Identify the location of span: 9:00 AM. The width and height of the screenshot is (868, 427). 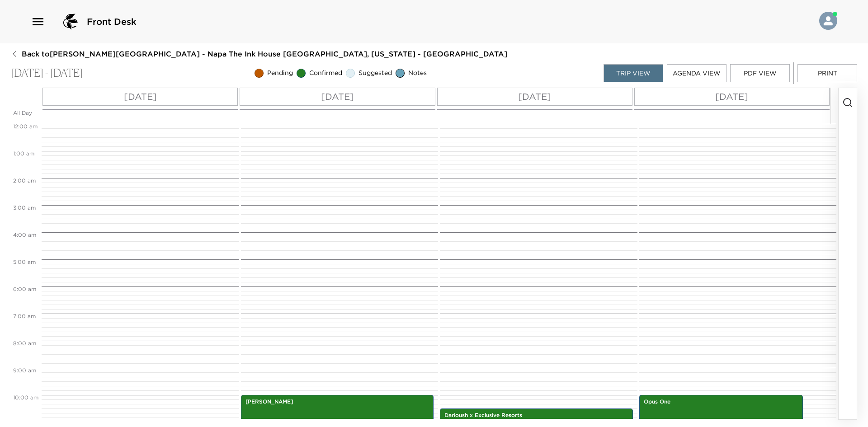
(25, 370).